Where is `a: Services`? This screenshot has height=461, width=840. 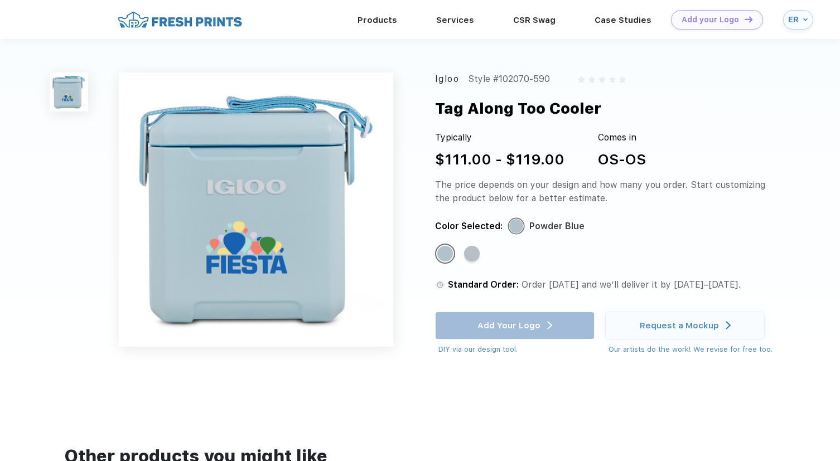
a: Services is located at coordinates (455, 20).